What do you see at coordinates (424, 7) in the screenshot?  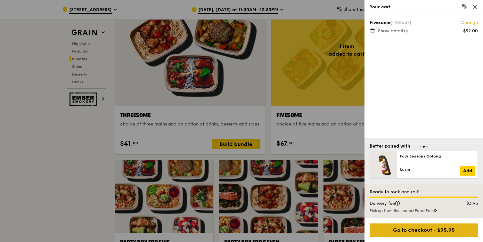 I see `div: Your cart` at bounding box center [424, 7].